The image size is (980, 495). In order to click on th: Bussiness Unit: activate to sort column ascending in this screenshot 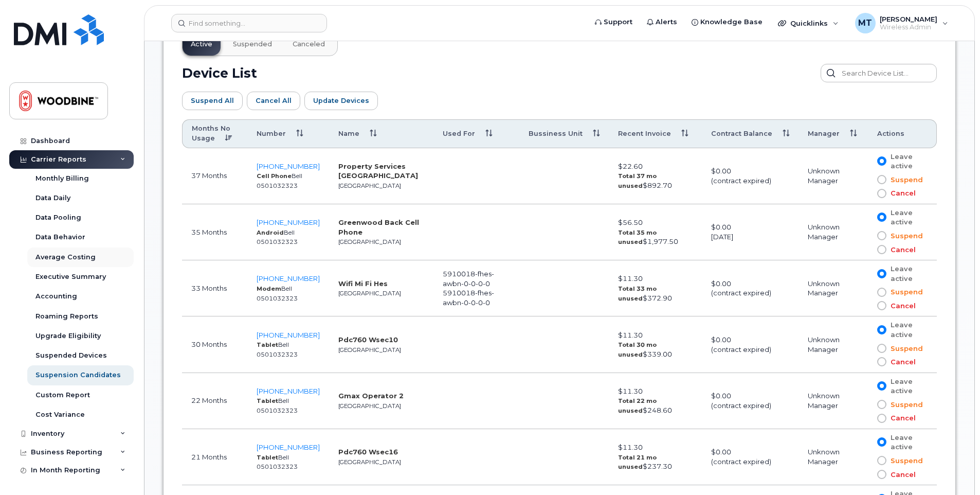, I will do `click(564, 134)`.